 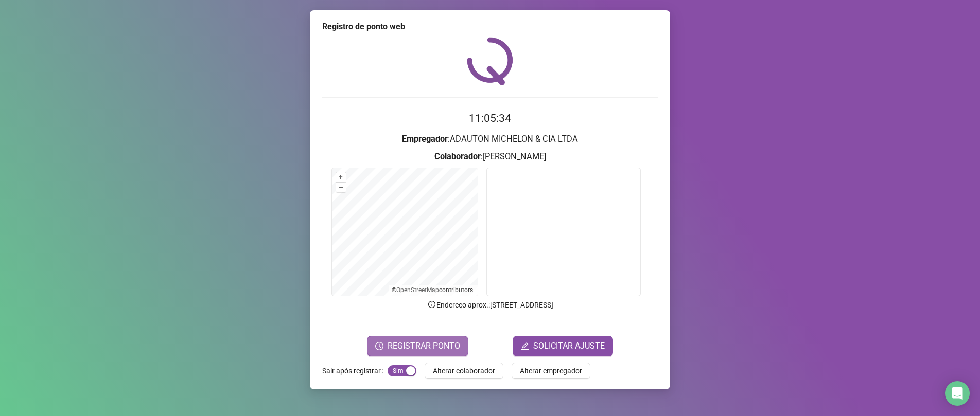 What do you see at coordinates (551, 371) in the screenshot?
I see `button: Alterar empregador` at bounding box center [551, 371].